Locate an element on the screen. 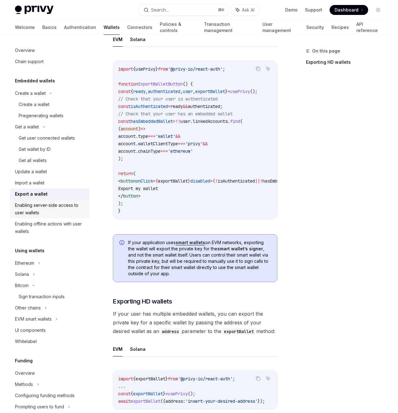 The height and width of the screenshot is (413, 398). a: Configuring funding methods is located at coordinates (50, 395).